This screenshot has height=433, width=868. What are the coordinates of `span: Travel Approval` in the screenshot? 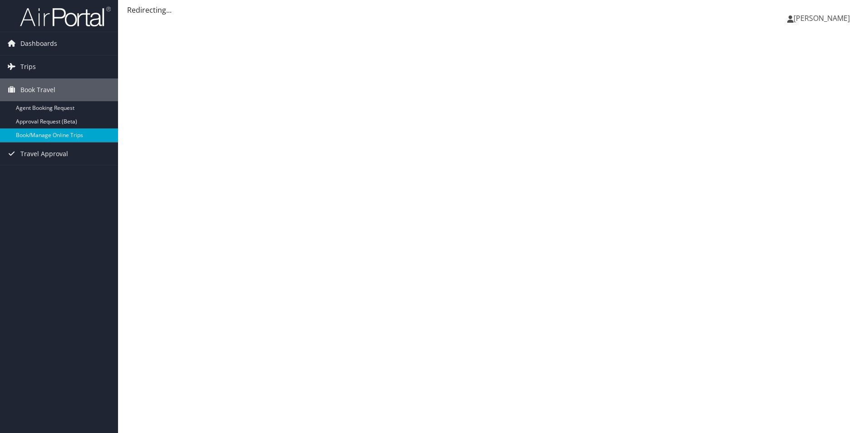 It's located at (44, 154).